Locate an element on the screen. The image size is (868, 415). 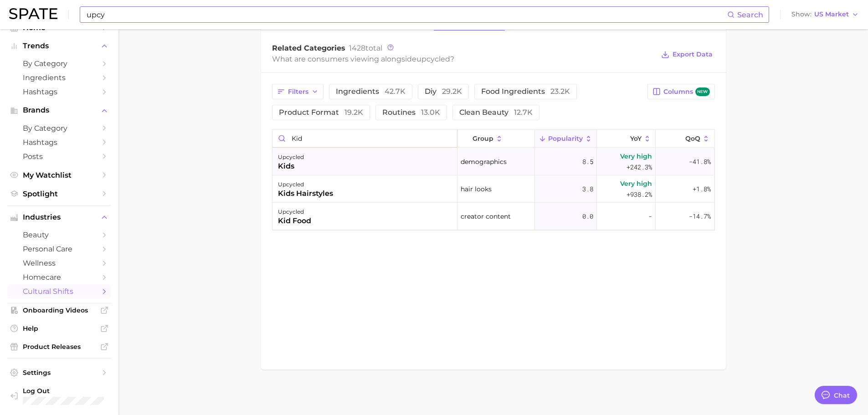
a: Posts is located at coordinates (59, 156).